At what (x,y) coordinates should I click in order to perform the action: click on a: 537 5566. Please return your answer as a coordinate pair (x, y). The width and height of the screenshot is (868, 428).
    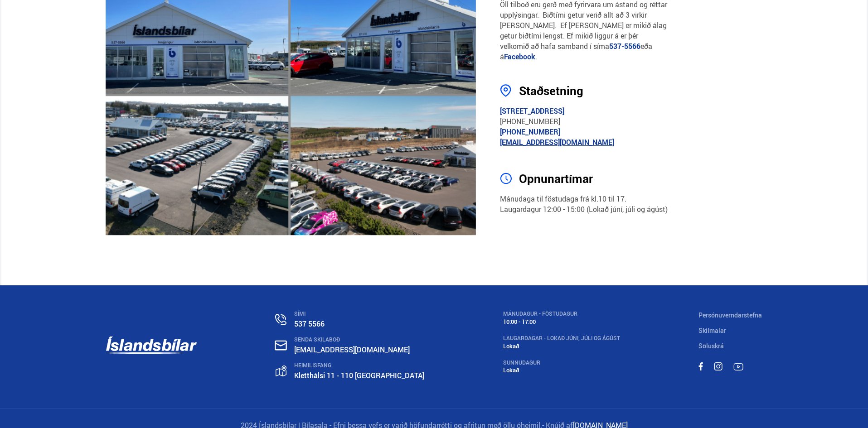
    Looking at the image, I should click on (309, 324).